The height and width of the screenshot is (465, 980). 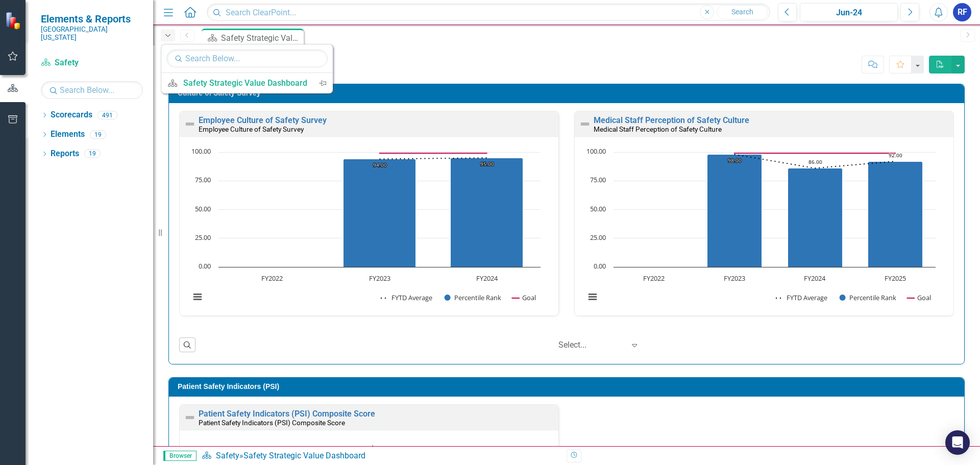 What do you see at coordinates (287, 413) in the screenshot?
I see `a: Patient Safety Indicators (PSI) Composite Score` at bounding box center [287, 413].